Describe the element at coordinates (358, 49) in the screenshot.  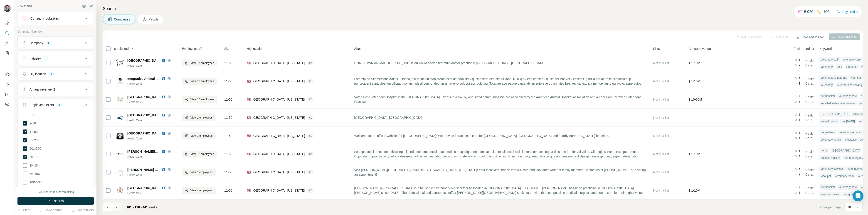
I see `span: About` at that location.